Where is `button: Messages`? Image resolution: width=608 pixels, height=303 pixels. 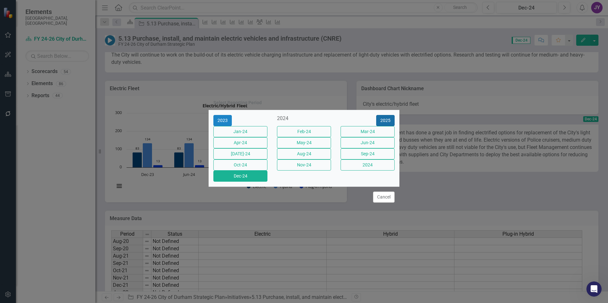
button: Messages is located at coordinates (48, 211).